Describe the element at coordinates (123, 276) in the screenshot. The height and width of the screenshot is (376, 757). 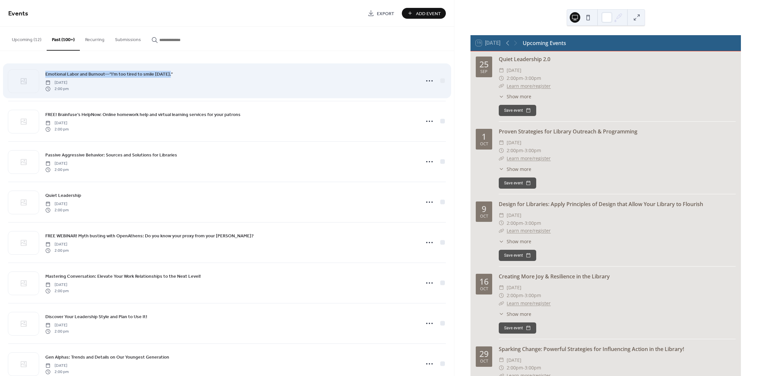
I see `span: Mastering Conversation: Elevate Your Work Relationships to the Next Level!` at that location.